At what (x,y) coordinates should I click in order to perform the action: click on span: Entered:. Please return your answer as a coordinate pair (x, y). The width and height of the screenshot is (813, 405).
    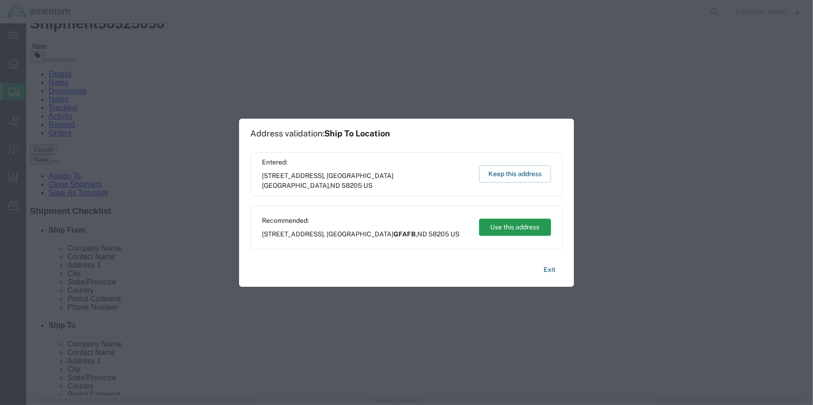
    Looking at the image, I should click on (366, 162).